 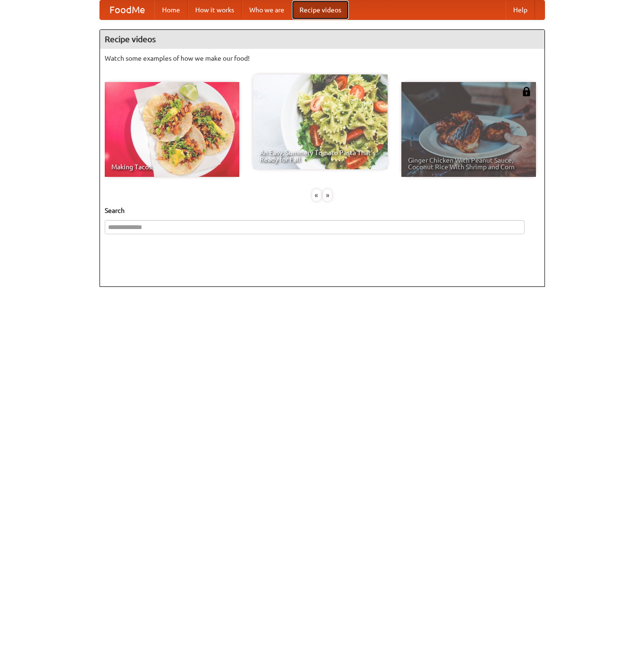 What do you see at coordinates (215, 10) in the screenshot?
I see `a: How it works` at bounding box center [215, 10].